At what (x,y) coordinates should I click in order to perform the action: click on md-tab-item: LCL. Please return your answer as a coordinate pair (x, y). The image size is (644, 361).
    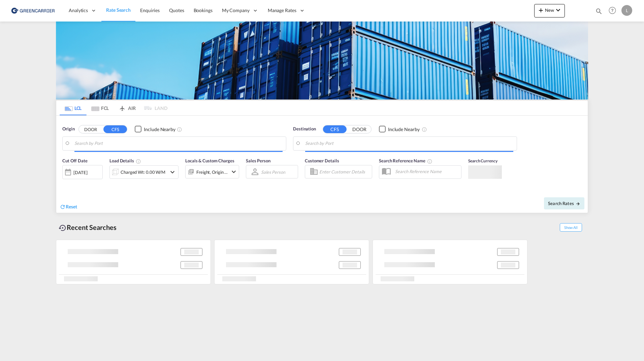
    Looking at the image, I should click on (73, 108).